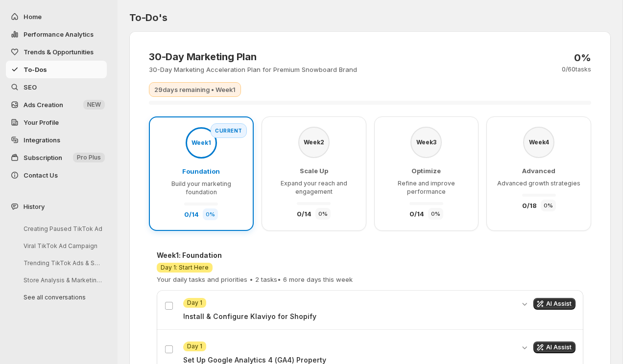 The width and height of the screenshot is (623, 364). I want to click on span: Ads Creation, so click(43, 105).